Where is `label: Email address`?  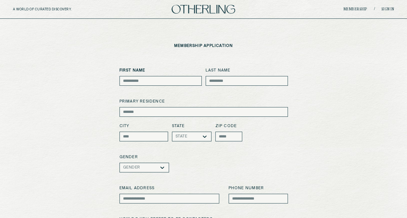 label: Email address is located at coordinates (169, 188).